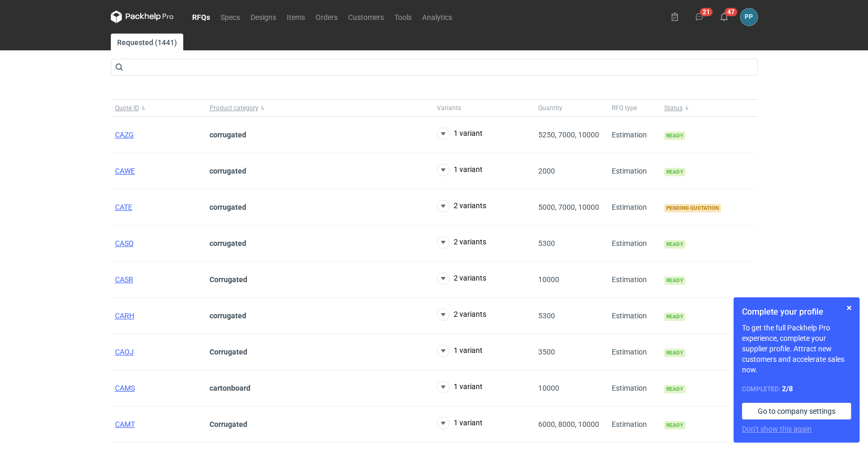 This screenshot has height=451, width=868. I want to click on div: Paweł Puch, so click(749, 17).